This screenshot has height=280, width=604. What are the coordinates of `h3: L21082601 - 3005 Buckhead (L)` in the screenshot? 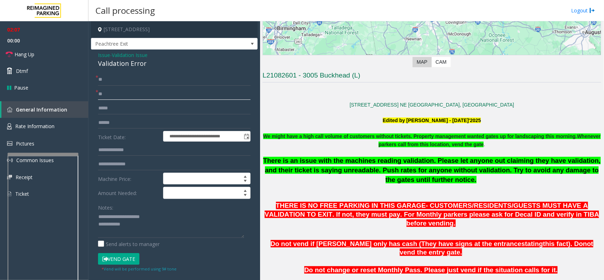 It's located at (432, 76).